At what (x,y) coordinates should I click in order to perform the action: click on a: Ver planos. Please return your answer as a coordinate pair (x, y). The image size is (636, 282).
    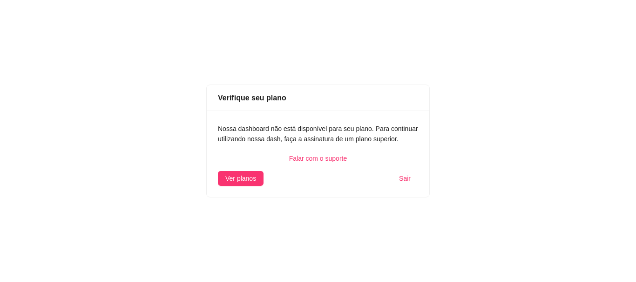
    Looking at the image, I should click on (241, 179).